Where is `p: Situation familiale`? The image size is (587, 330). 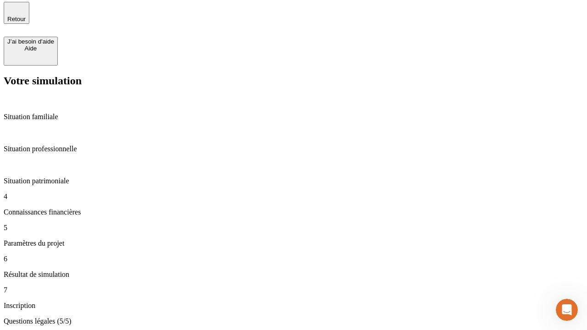 p: Situation familiale is located at coordinates (294, 117).